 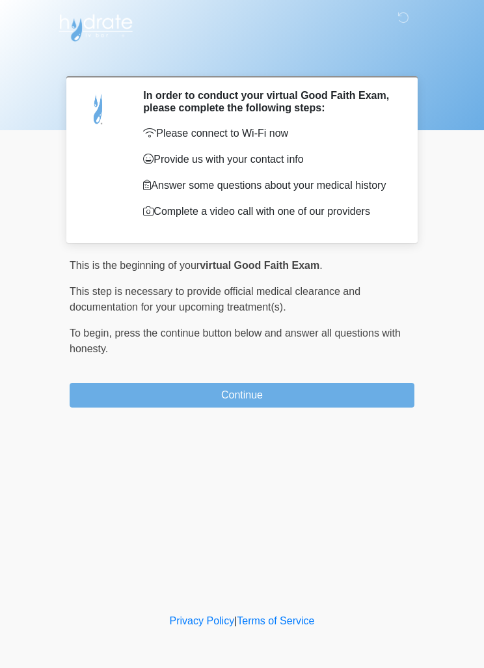 I want to click on img: Agent Avatar, so click(x=99, y=109).